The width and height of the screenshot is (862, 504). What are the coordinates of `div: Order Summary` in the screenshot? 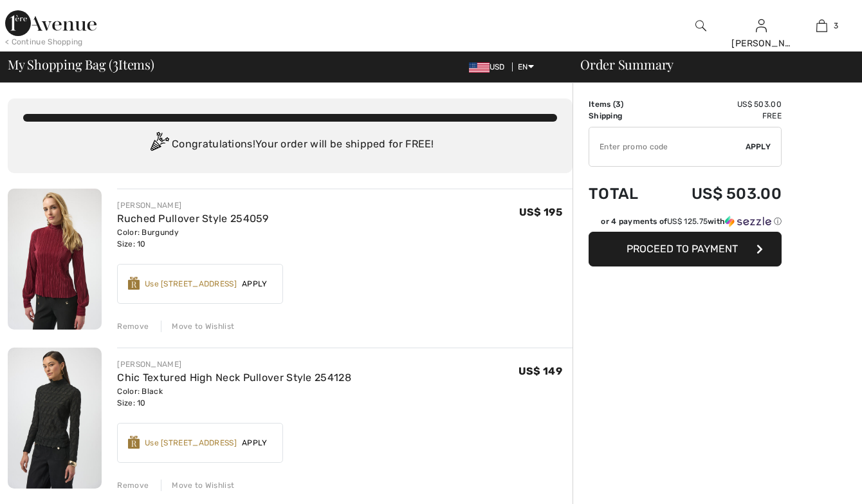 It's located at (710, 64).